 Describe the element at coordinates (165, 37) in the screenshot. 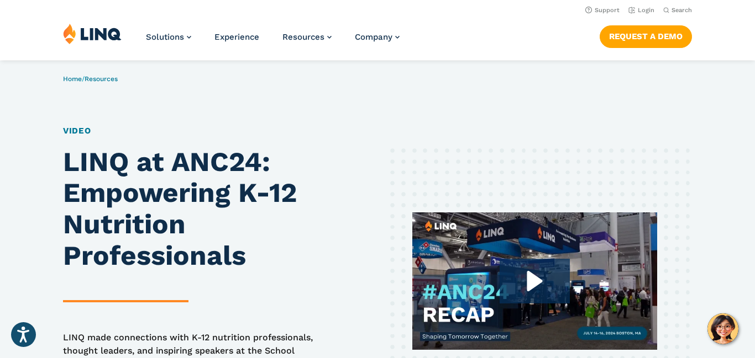

I see `span: Solutions` at that location.